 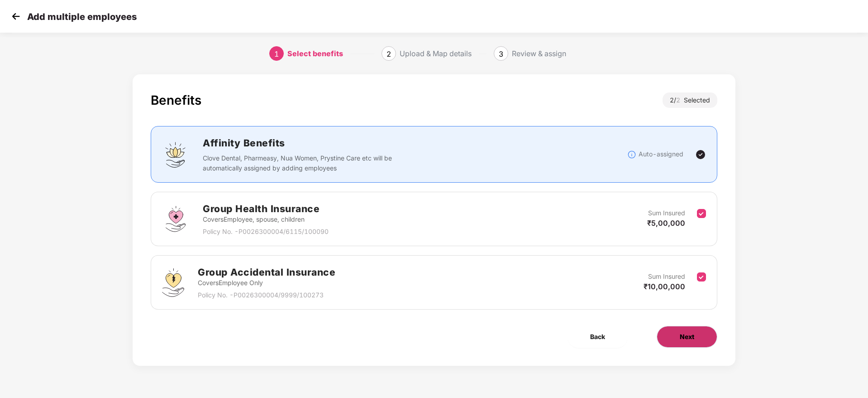 What do you see at coordinates (82, 17) in the screenshot?
I see `p: Add multiple employees` at bounding box center [82, 17].